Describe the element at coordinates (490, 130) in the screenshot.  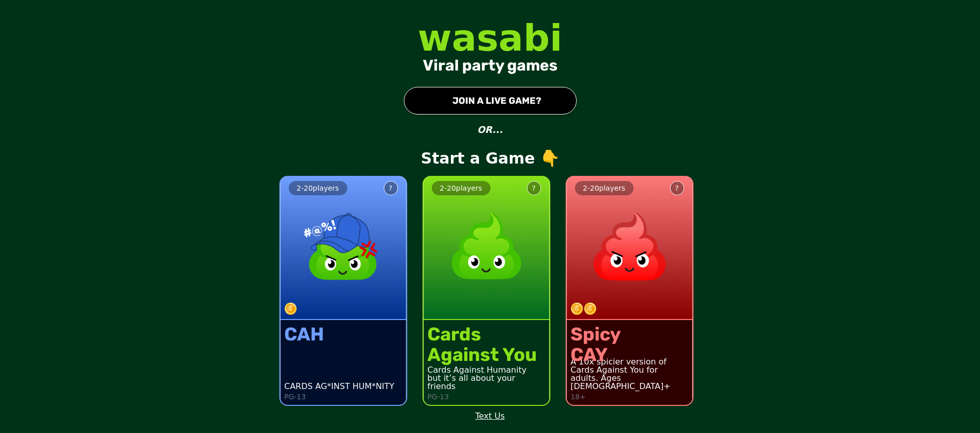
I see `p: OR...` at that location.